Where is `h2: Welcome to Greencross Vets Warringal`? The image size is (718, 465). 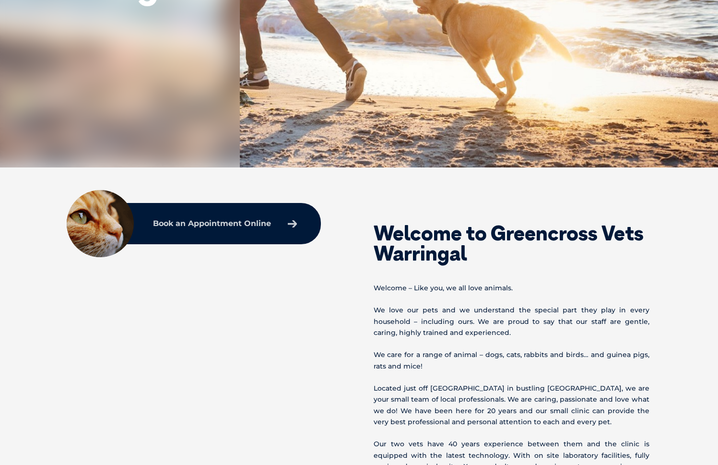
h2: Welcome to Greencross Vets Warringal is located at coordinates (511, 243).